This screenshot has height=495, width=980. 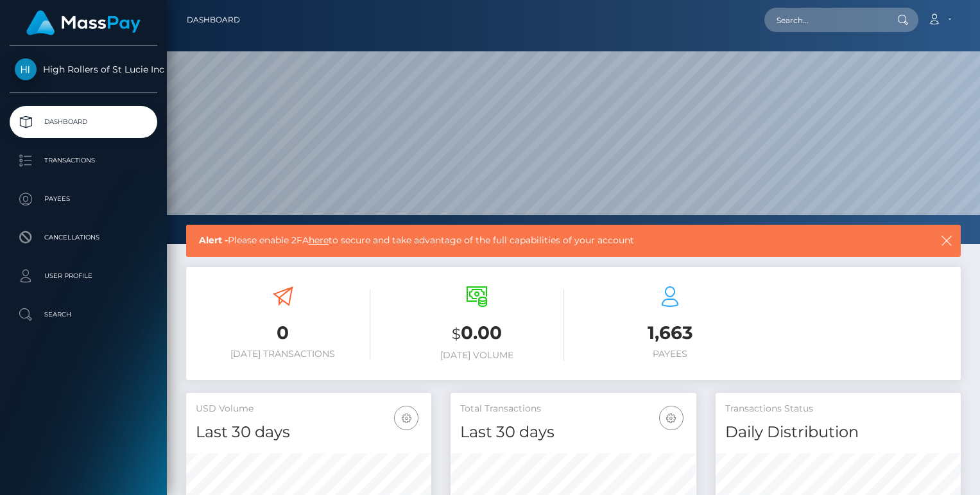 I want to click on p: Transactions, so click(x=83, y=161).